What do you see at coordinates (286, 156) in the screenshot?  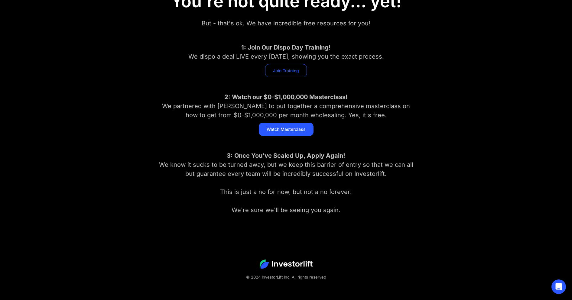 I see `strong: 3: Once You've Scaled Up, Apply Again!` at bounding box center [286, 156].